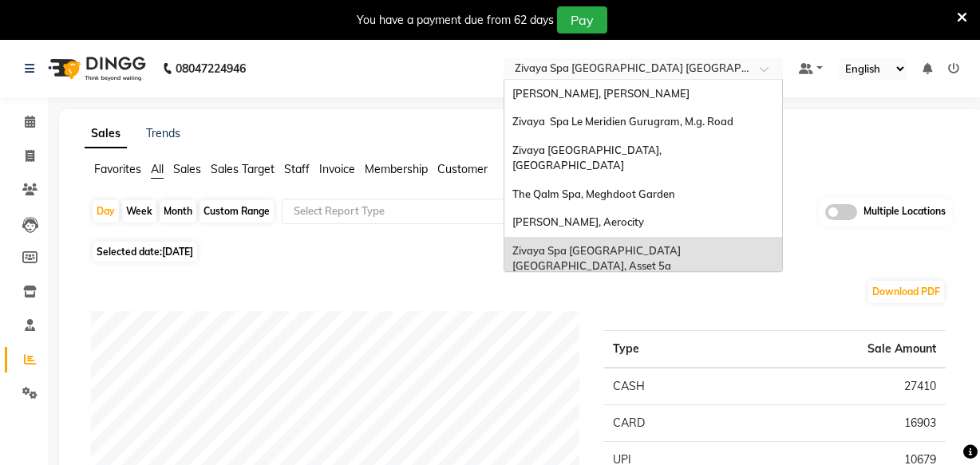 The height and width of the screenshot is (465, 980). Describe the element at coordinates (462, 169) in the screenshot. I see `span: Customer` at that location.